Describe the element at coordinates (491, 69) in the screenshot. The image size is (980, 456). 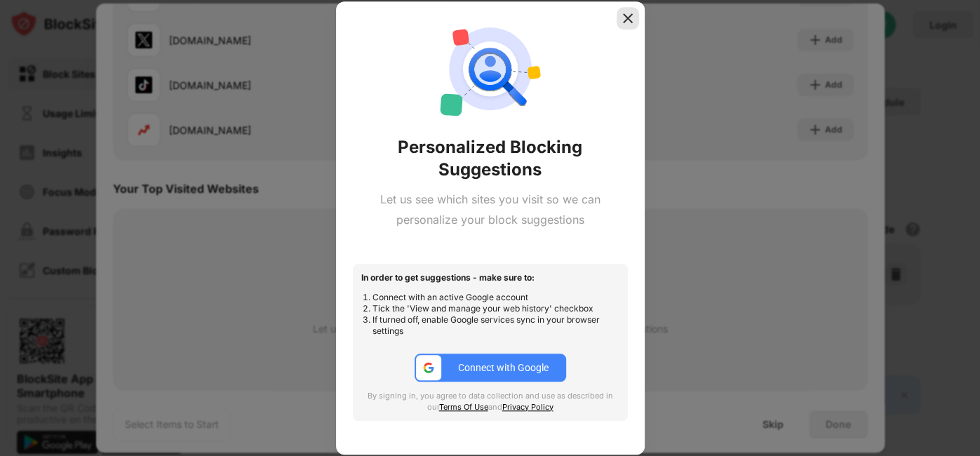
I see `img: personal-suggestions.svg` at that location.